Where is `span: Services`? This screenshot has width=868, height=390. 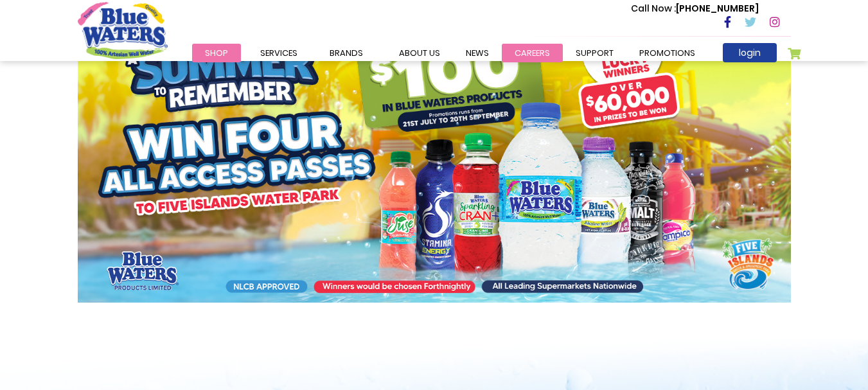
span: Services is located at coordinates (279, 53).